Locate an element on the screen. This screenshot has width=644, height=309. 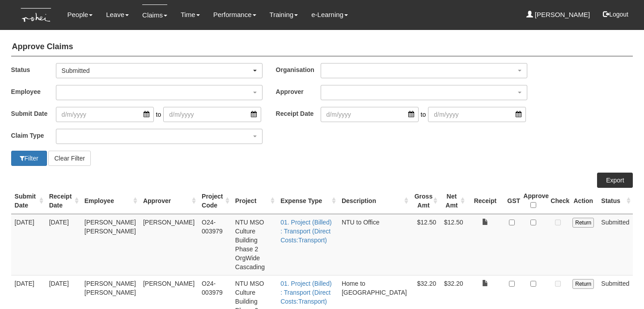
button: Filter is located at coordinates (29, 158).